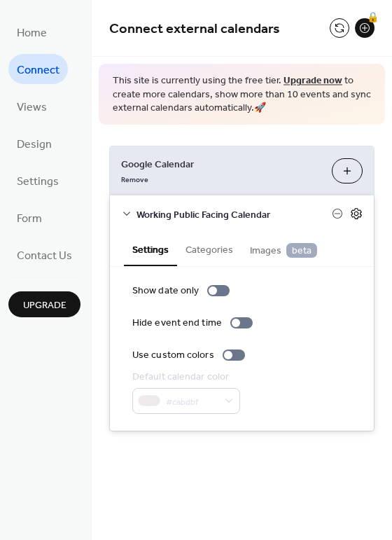 The height and width of the screenshot is (540, 392). I want to click on a: Connect, so click(38, 69).